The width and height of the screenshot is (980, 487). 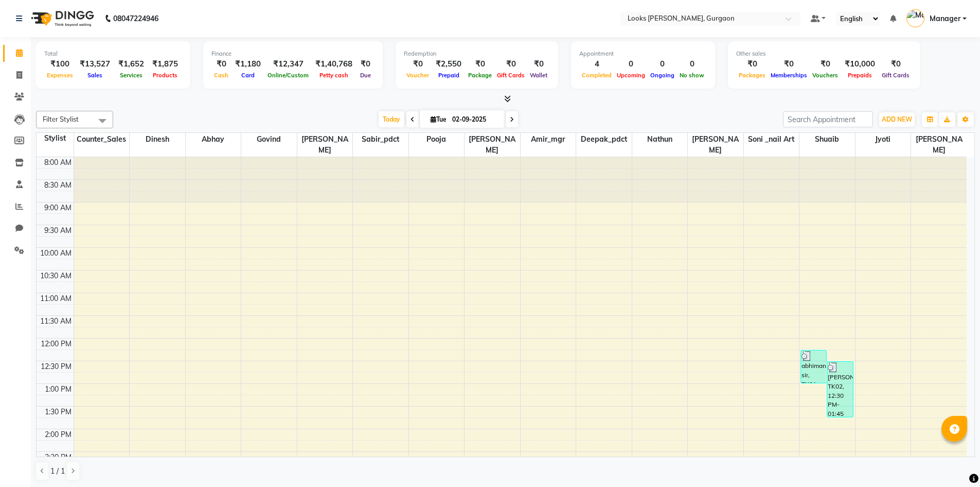 I want to click on div: 4, so click(x=597, y=63).